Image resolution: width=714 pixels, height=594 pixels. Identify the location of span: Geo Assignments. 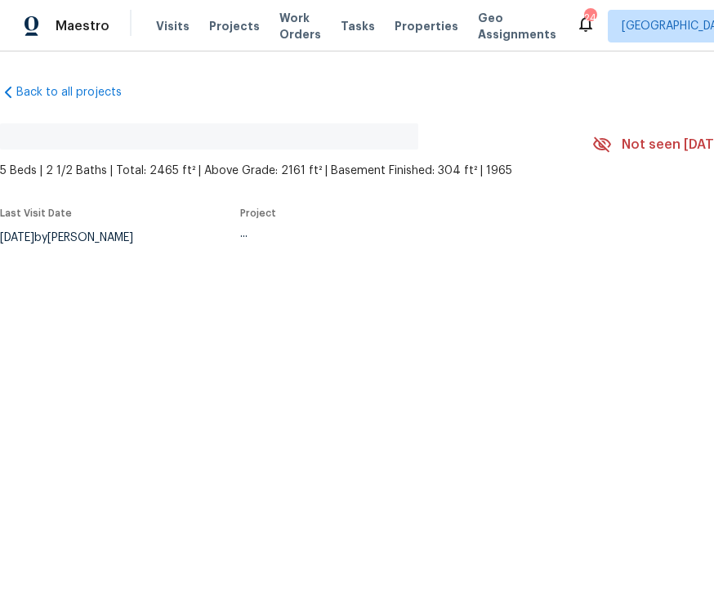
(517, 26).